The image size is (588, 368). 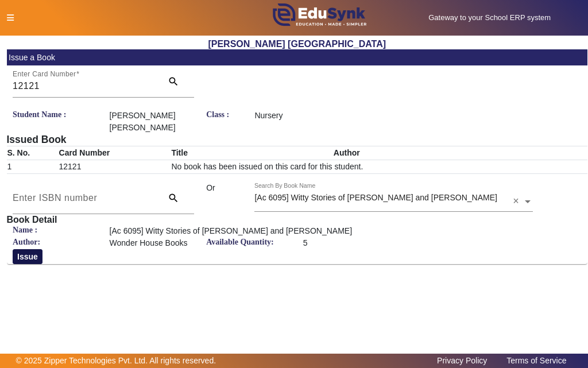 I want to click on button: Issue, so click(x=28, y=257).